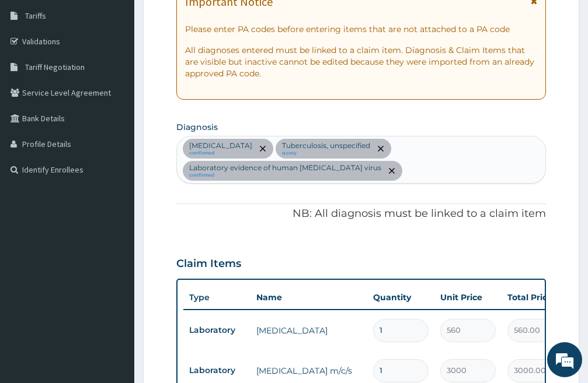  What do you see at coordinates (535, 298) in the screenshot?
I see `th: Total Price` at bounding box center [535, 298].